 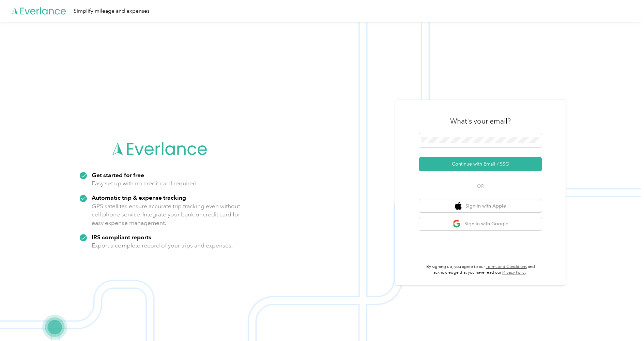 What do you see at coordinates (118, 175) in the screenshot?
I see `strong: Get started for free` at bounding box center [118, 175].